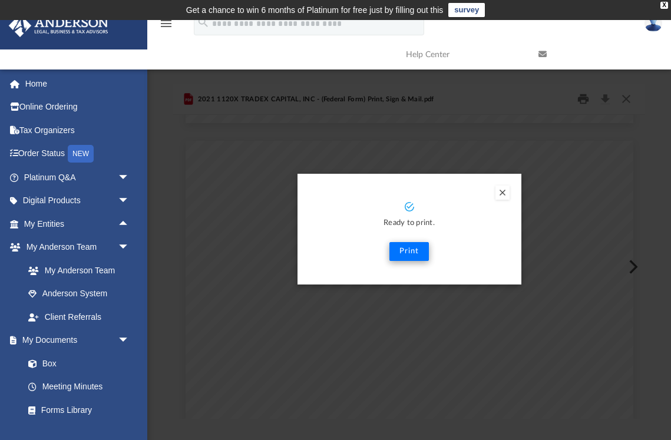 The image size is (671, 440). I want to click on a: survey, so click(466, 10).